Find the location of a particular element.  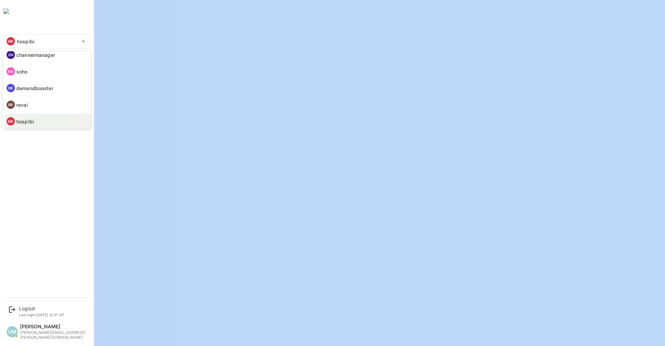

p: demandbooster is located at coordinates (35, 88).